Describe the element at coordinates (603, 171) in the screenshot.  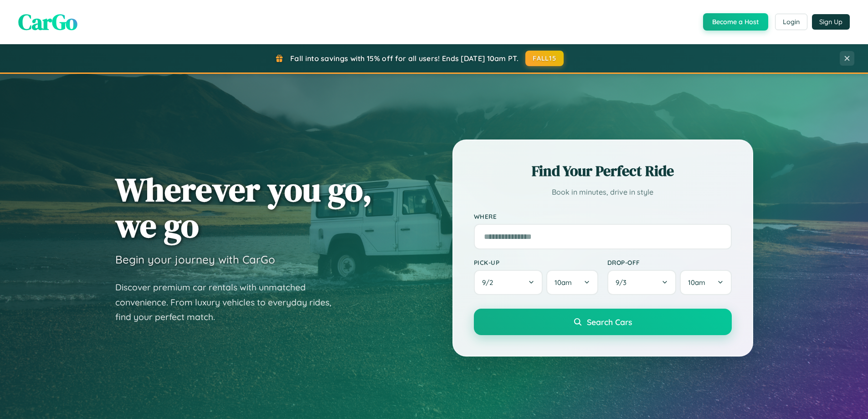
I see `h2: Find Your Perfect Ride` at that location.